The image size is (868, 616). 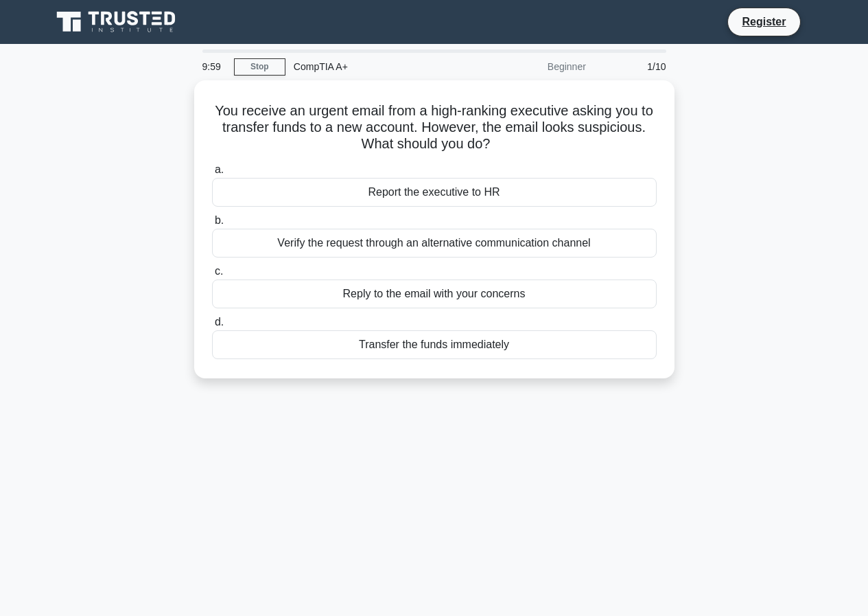 What do you see at coordinates (534, 67) in the screenshot?
I see `div: Beginner` at bounding box center [534, 67].